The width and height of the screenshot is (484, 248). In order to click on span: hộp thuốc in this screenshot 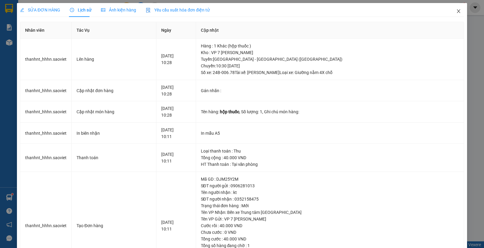, I will do `click(229, 112)`.